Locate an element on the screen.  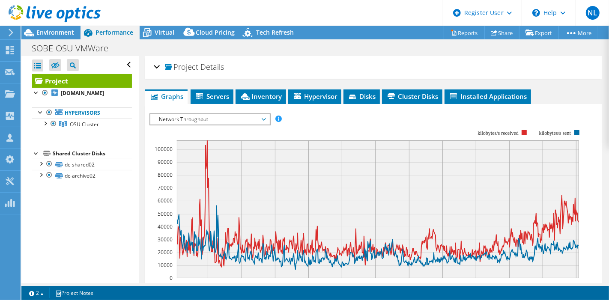
a: dc-archive02 is located at coordinates (82, 176).